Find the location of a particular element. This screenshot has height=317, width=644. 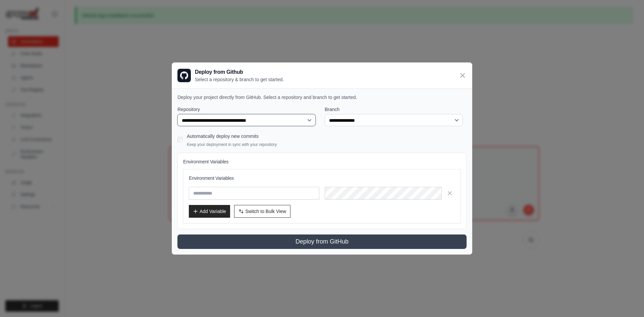

span: Switch to Bulk View is located at coordinates (265, 211).